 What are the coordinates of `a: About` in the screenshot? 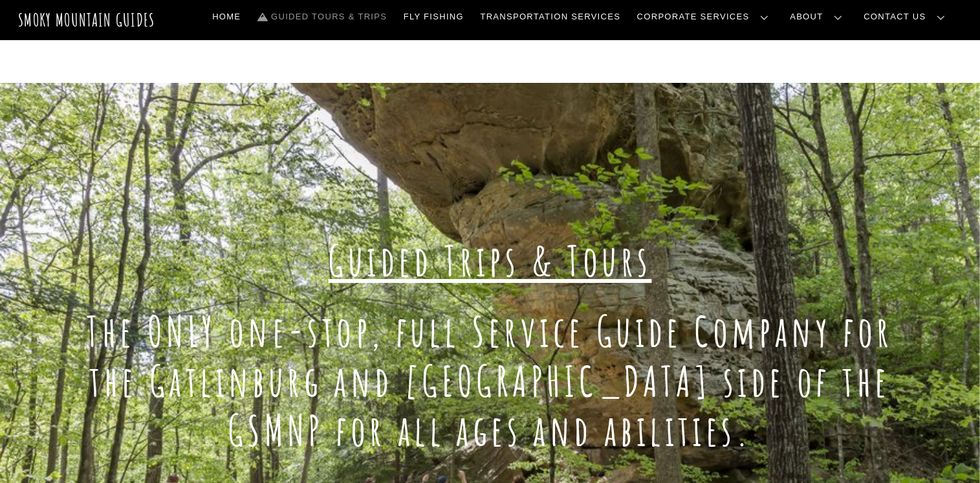 It's located at (819, 17).